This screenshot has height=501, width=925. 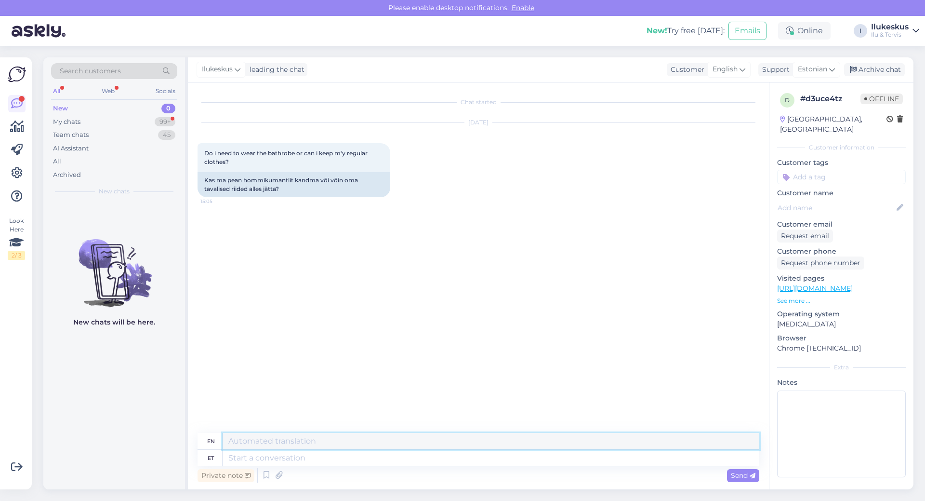 I want to click on p: Browser, so click(x=841, y=338).